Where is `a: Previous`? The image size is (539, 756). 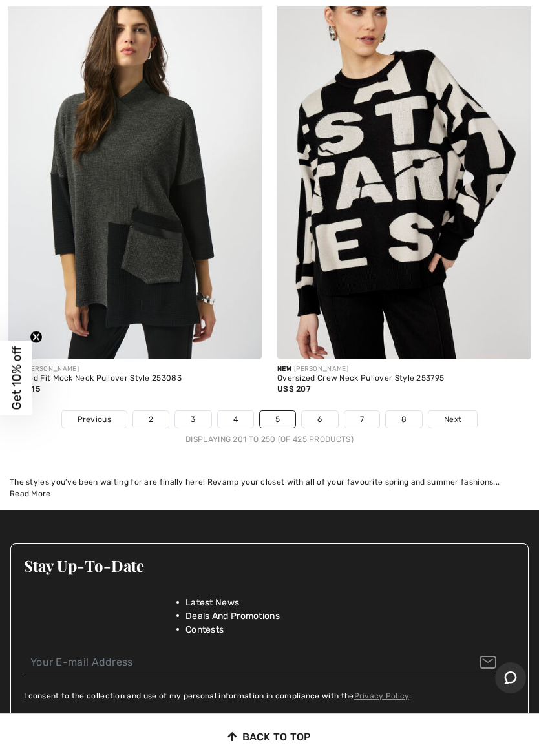 a: Previous is located at coordinates (95, 419).